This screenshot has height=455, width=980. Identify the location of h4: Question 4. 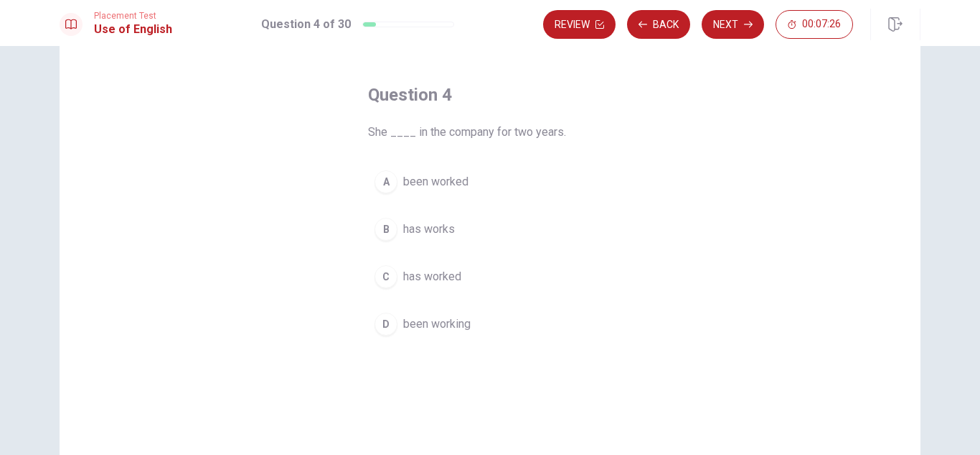
(490, 95).